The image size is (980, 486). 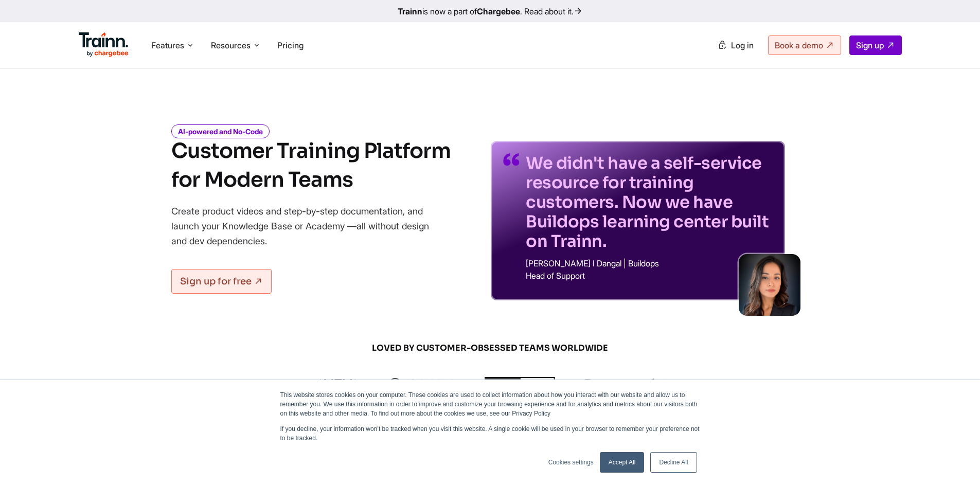 What do you see at coordinates (221, 281) in the screenshot?
I see `a: Sign up for free` at bounding box center [221, 281].